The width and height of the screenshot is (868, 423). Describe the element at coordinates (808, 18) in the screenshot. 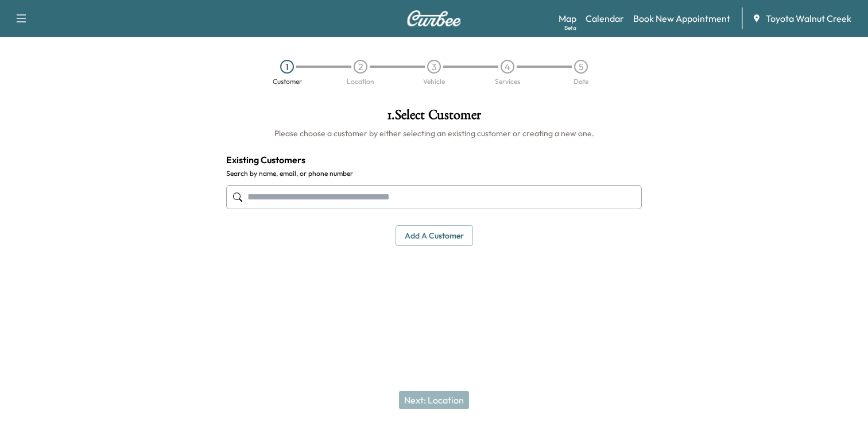

I see `span: Toyota Walnut Creek` at that location.